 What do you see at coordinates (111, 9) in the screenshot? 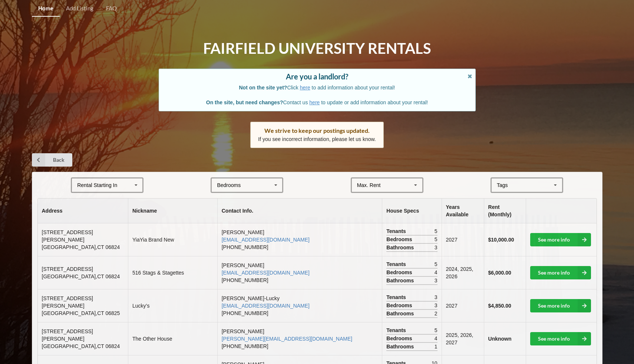
I see `a: FAQ` at bounding box center [111, 9].